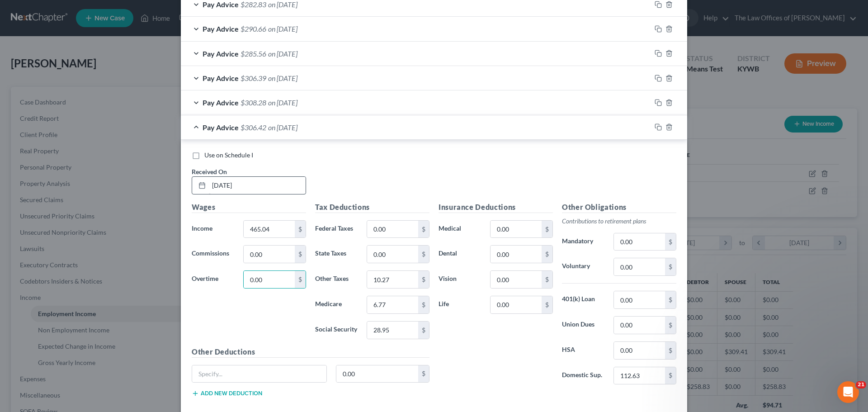  I want to click on button: Help, so click(151, 300).